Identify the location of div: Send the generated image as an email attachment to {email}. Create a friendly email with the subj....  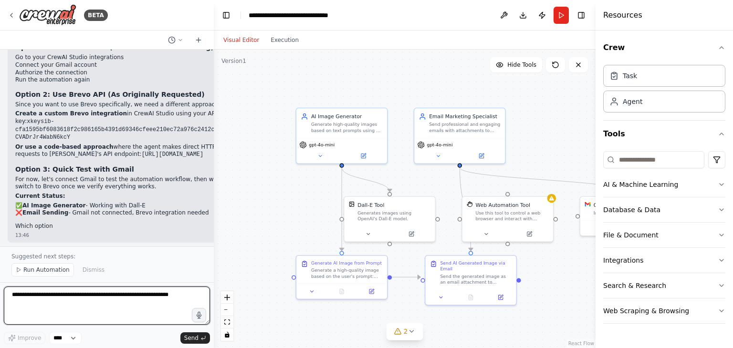
(476, 280).